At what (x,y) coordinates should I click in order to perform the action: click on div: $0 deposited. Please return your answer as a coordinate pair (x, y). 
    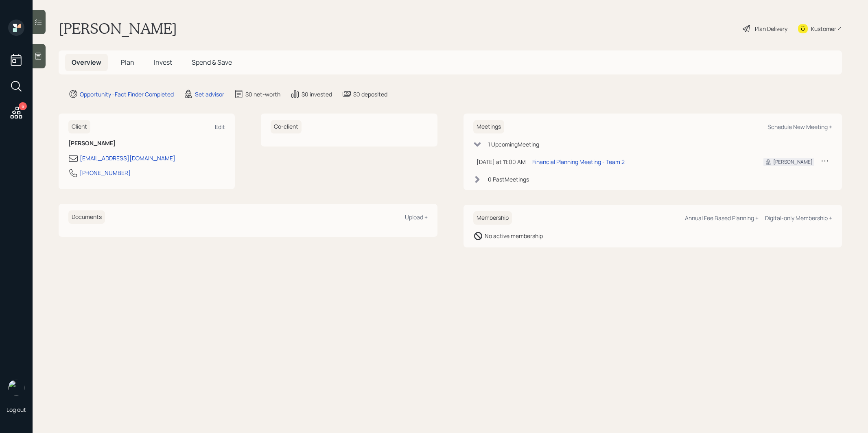
    Looking at the image, I should click on (370, 94).